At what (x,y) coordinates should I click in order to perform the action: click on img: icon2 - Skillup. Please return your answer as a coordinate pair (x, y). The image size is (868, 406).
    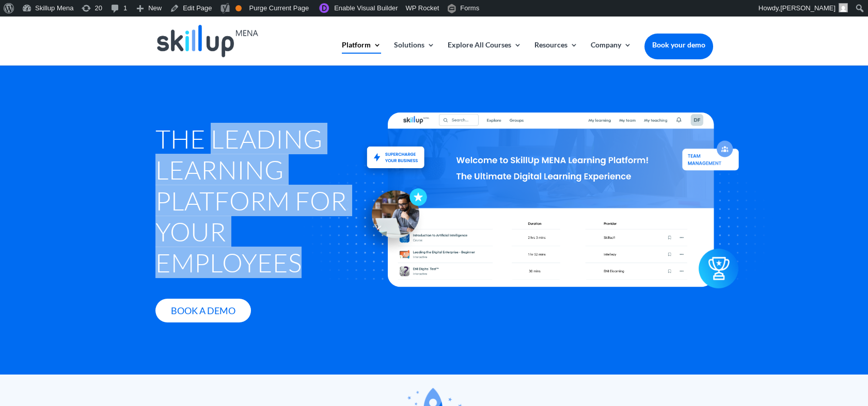
    Looking at the image, I should click on (719, 277).